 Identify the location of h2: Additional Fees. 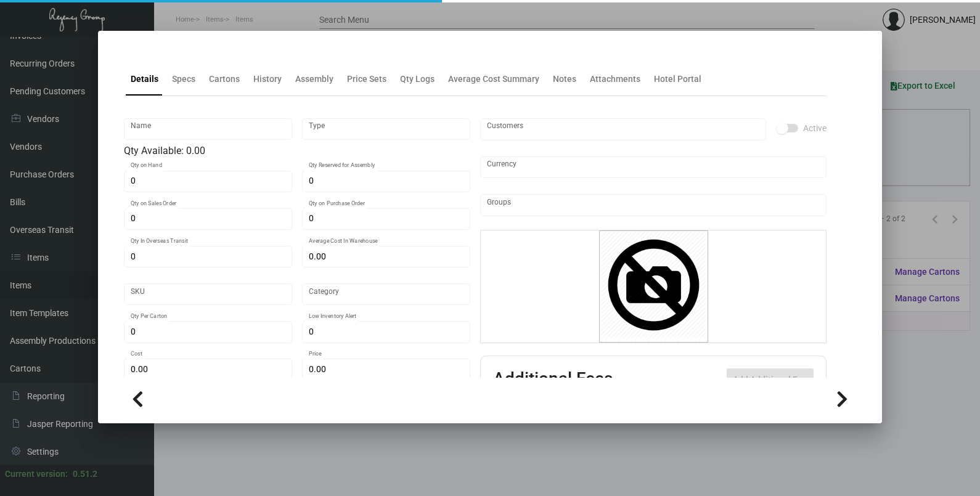
(553, 380).